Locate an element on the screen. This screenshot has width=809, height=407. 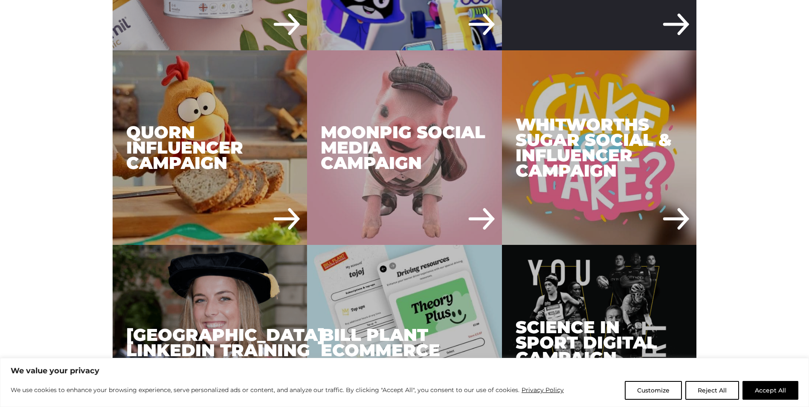
a: Quorn Influencer Campaign Quorn Influencer Campaign is located at coordinates (210, 148).